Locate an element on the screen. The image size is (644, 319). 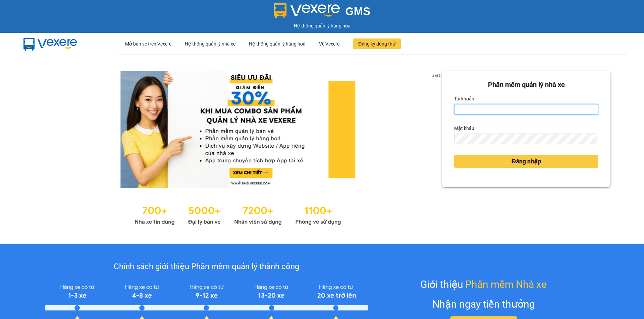
span: Đăng nhập is located at coordinates (526, 161).